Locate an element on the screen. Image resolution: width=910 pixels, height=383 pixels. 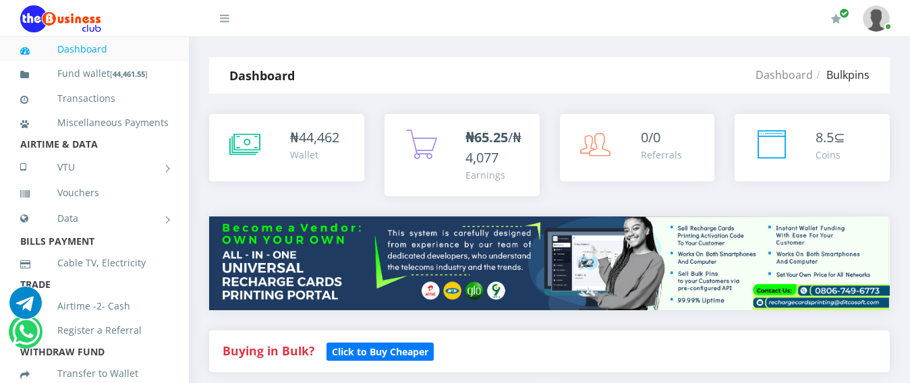
a: Fund wallet[44,461.55] is located at coordinates (94, 74).